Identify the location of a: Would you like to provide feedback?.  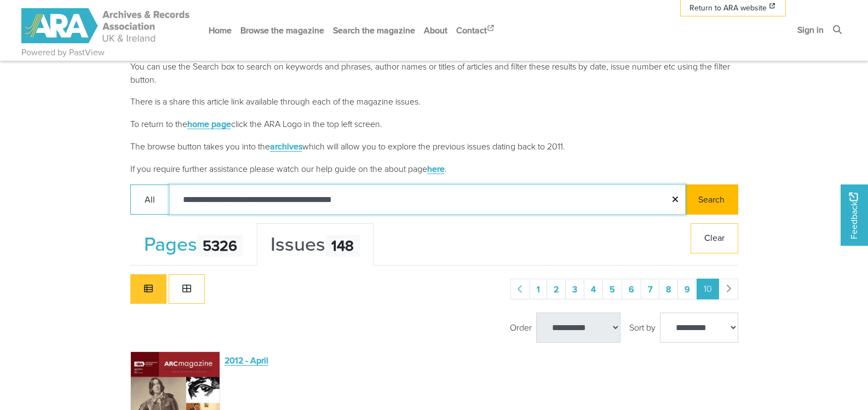
(854, 215).